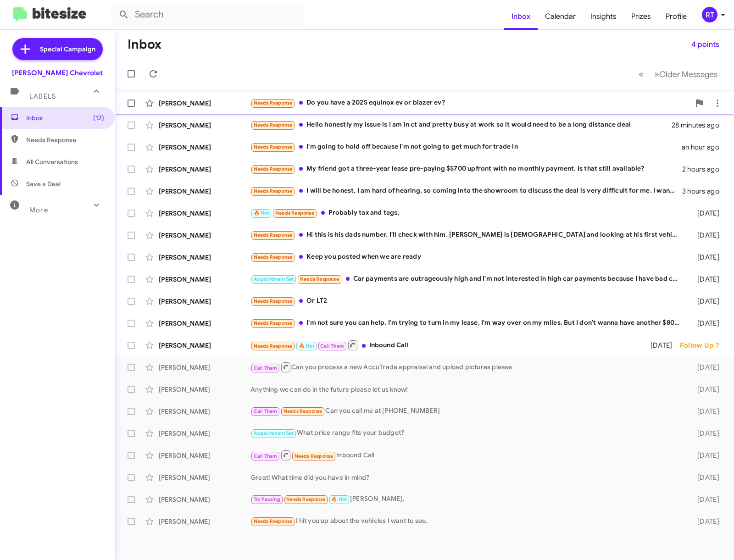 This screenshot has width=734, height=560. Describe the element at coordinates (641, 17) in the screenshot. I see `span: Prizes` at that location.